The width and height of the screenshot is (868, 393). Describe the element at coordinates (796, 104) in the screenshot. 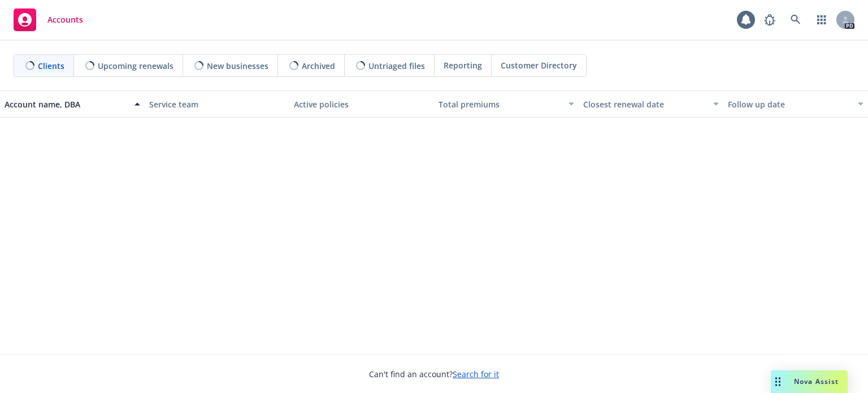

I see `button: Follow up date` at that location.